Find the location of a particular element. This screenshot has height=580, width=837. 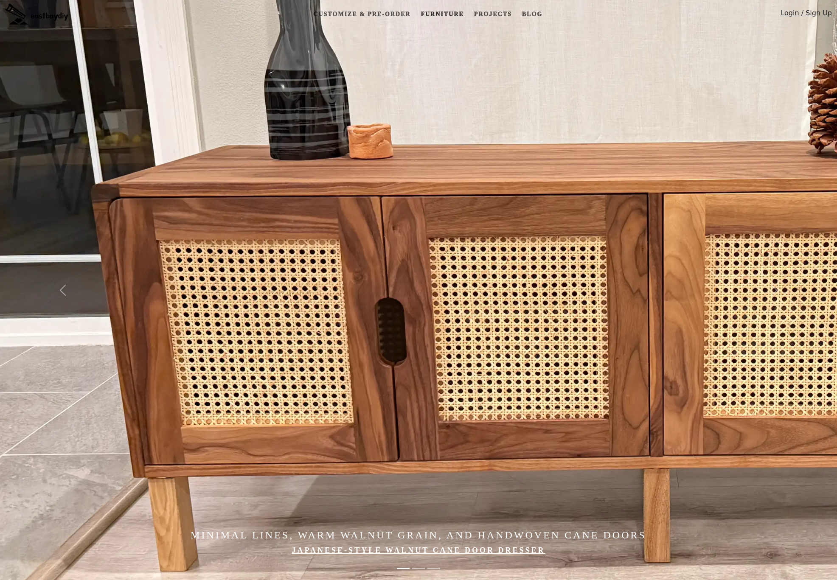

button: Minimal Lines, Warm Walnut Grain, and Handwoven Cane Doors is located at coordinates (403, 568).